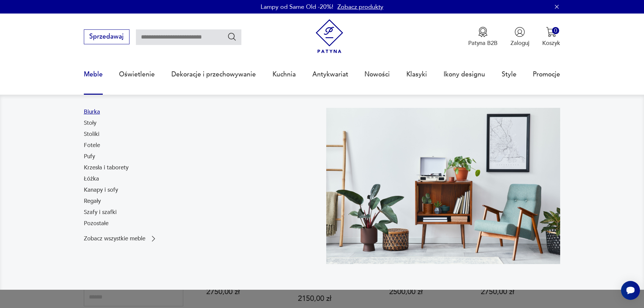 Image resolution: width=644 pixels, height=308 pixels. Describe the element at coordinates (120, 239) in the screenshot. I see `a: Zobacz wszystkie meble` at that location.